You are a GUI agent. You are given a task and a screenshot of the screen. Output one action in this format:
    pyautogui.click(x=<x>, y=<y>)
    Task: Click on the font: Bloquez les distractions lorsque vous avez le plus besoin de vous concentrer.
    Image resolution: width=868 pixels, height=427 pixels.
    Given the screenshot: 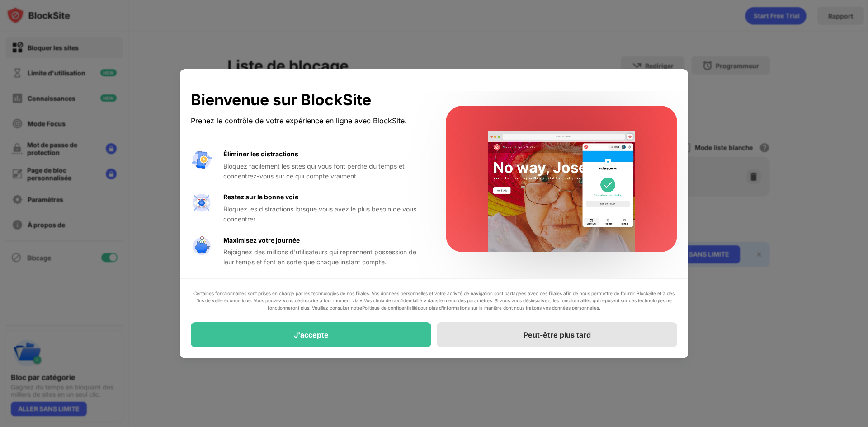 What is the action you would take?
    pyautogui.click(x=319, y=214)
    